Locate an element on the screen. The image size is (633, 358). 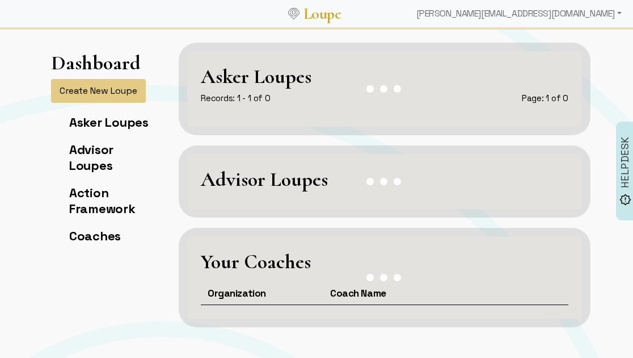
app-left-page-nav: Dashboard is located at coordinates (105, 153).